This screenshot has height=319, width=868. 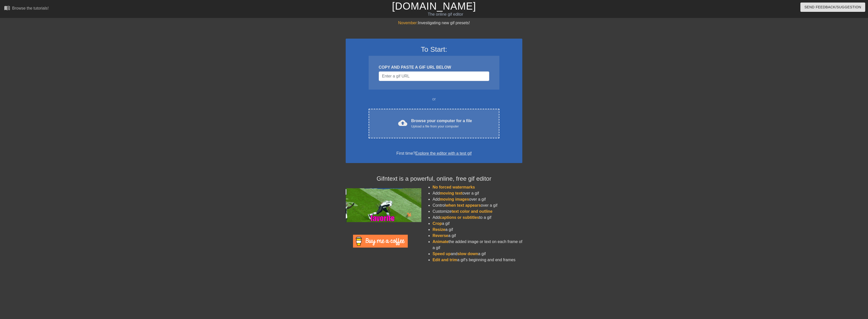 I want to click on div: The online gif editor, so click(x=445, y=14).